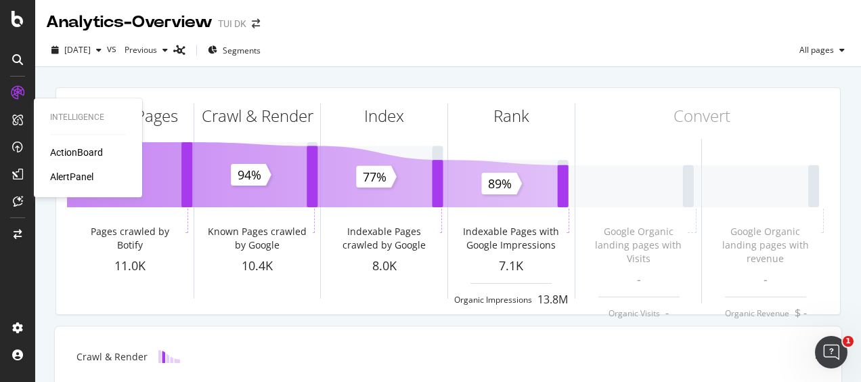 The image size is (861, 382). Describe the element at coordinates (552, 299) in the screenshot. I see `div: 13.8M` at that location.